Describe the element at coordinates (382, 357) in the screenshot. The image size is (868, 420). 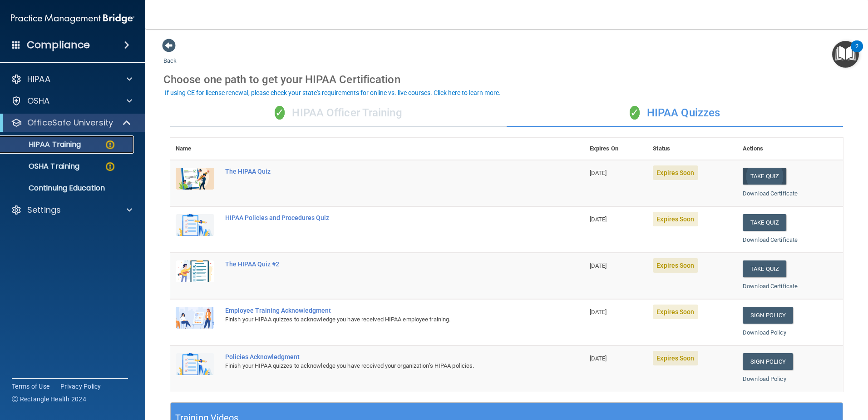
I see `div: Policies Acknowledgment` at that location.